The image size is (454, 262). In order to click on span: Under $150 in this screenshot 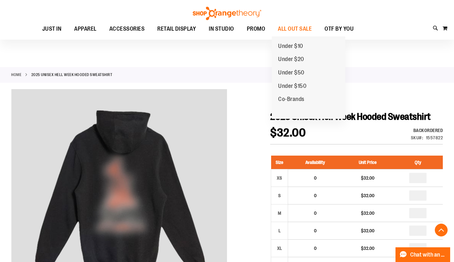, I will do `click(292, 87)`.